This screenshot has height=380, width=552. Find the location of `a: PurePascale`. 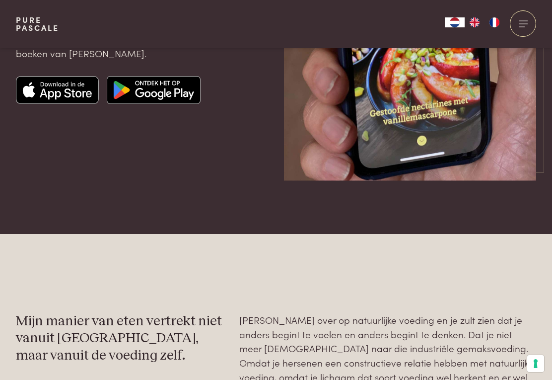

a: PurePascale is located at coordinates (37, 24).